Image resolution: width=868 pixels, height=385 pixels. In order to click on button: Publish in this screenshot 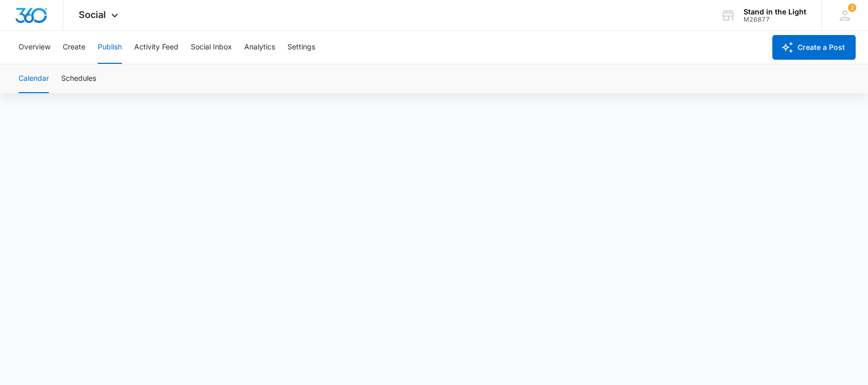, I will do `click(109, 47)`.